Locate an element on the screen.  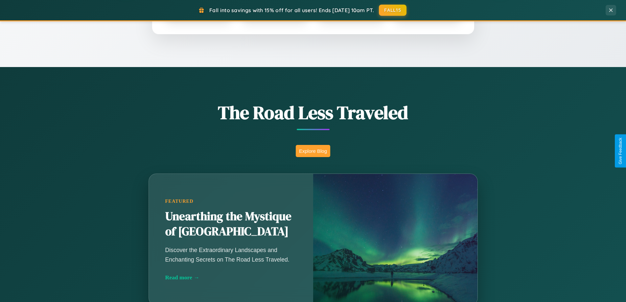
div: Read more → is located at coordinates (231, 277).